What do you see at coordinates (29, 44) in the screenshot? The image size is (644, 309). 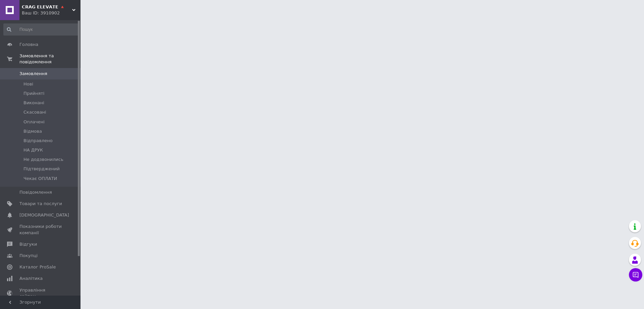 I see `span: Головна` at bounding box center [29, 44].